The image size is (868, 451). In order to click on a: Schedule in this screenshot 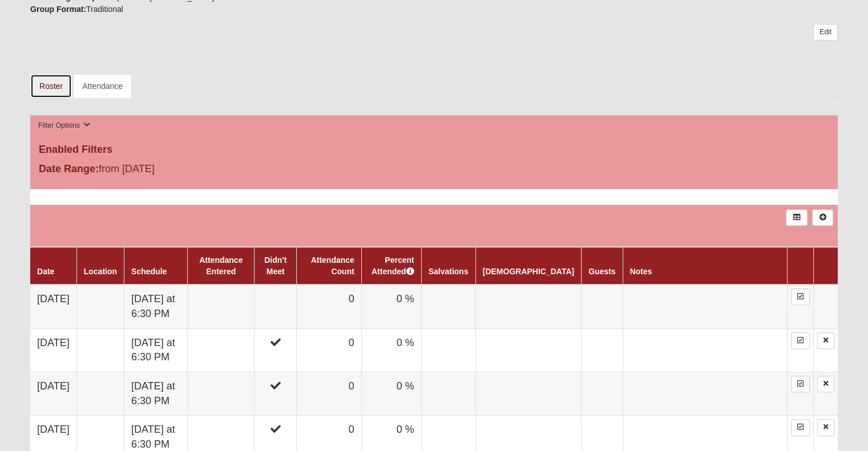, I will do `click(149, 271)`.